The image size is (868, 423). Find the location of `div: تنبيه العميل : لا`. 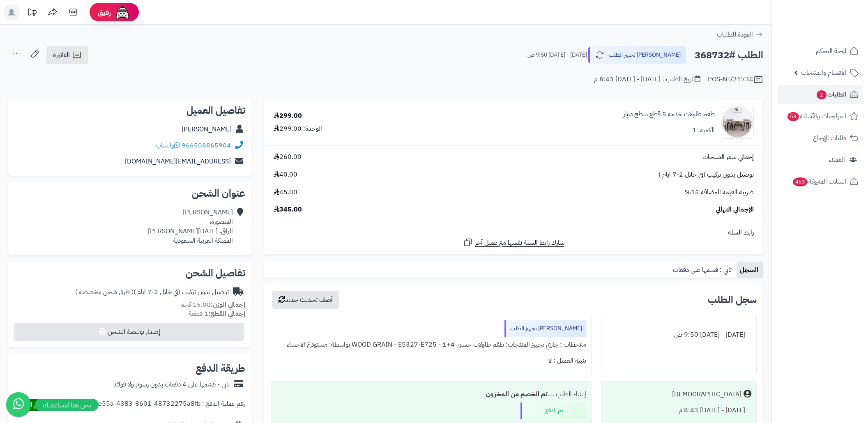

div: تنبيه العميل : لا is located at coordinates (431, 361).